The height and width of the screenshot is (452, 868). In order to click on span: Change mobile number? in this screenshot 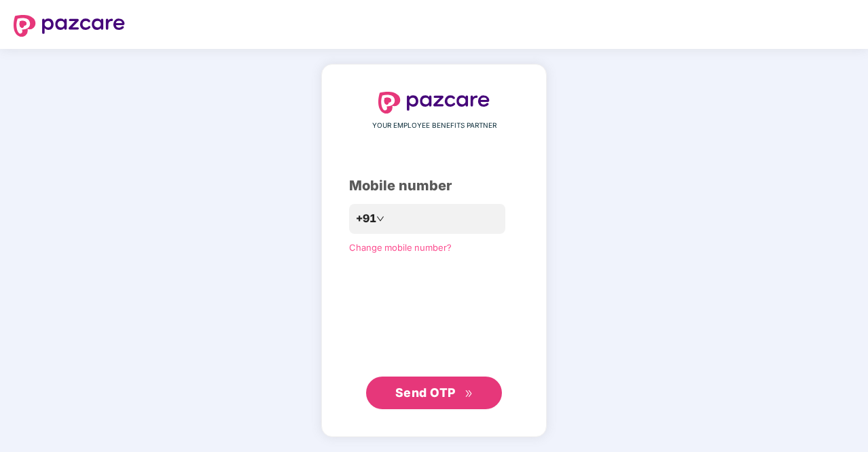, I will do `click(400, 247)`.